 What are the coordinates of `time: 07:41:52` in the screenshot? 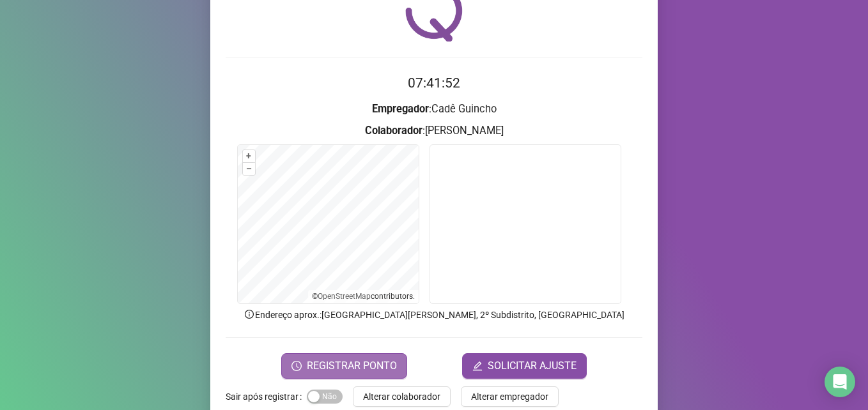 It's located at (434, 83).